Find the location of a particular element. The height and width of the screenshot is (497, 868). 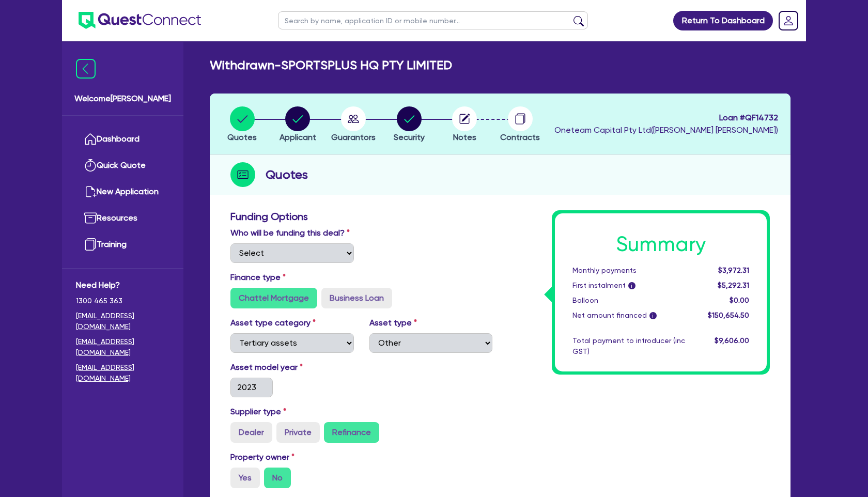

a: Dropdown toggle is located at coordinates (789, 20).